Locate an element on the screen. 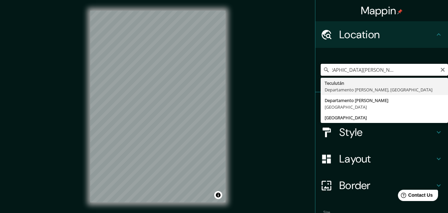 Image resolution: width=448 pixels, height=213 pixels. h4: Location is located at coordinates (387, 34).